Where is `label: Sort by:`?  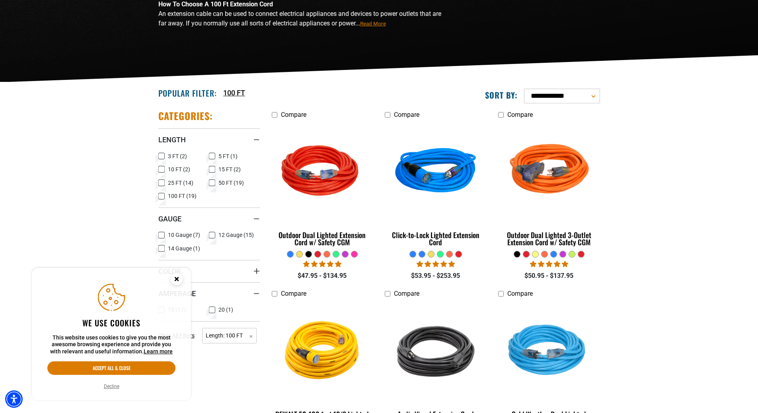 label: Sort by: is located at coordinates (501, 95).